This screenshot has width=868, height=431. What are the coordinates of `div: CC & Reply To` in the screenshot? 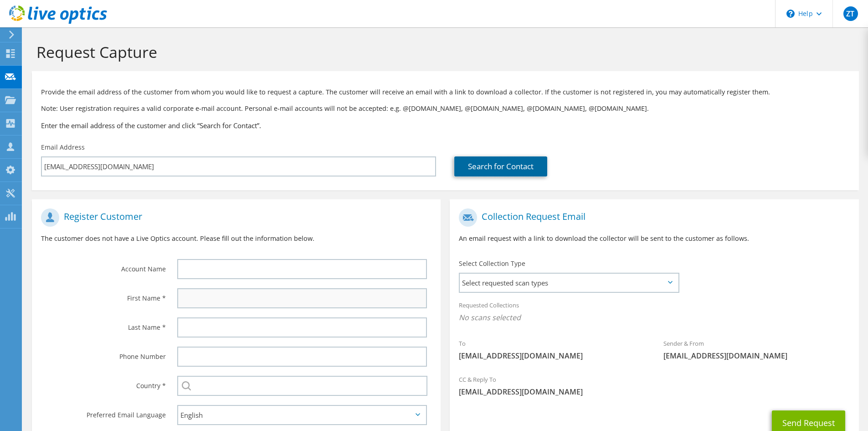 It's located at (654, 385).